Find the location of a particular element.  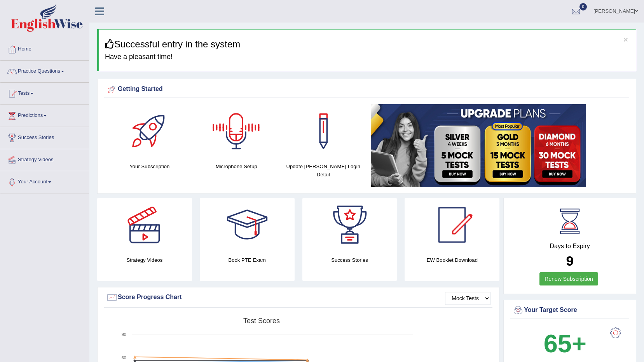

a: Tests is located at coordinates (44, 93).